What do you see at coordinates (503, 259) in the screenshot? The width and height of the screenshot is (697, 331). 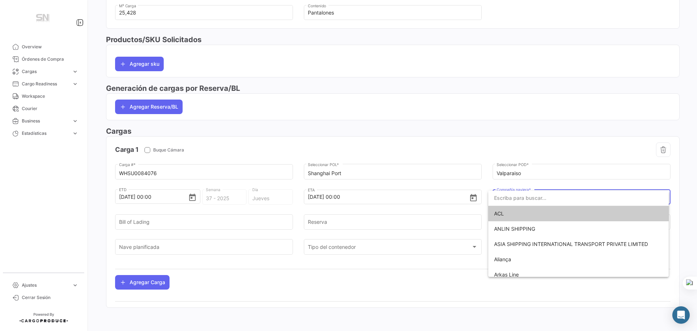 I see `span: Aliança` at bounding box center [503, 259].